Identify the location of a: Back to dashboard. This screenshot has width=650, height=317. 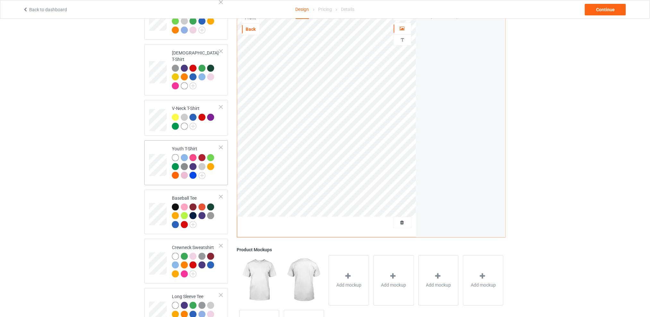
(45, 10).